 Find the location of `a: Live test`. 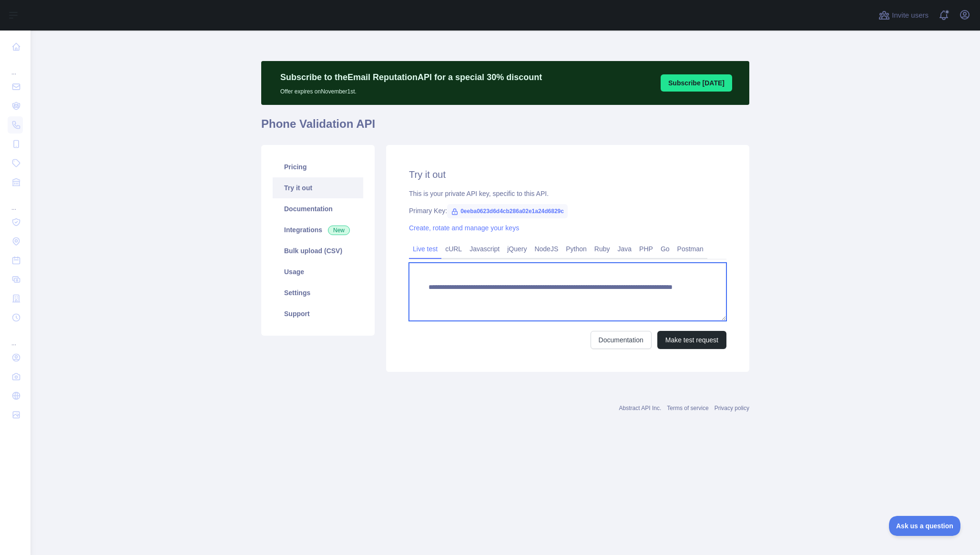

a: Live test is located at coordinates (425, 249).